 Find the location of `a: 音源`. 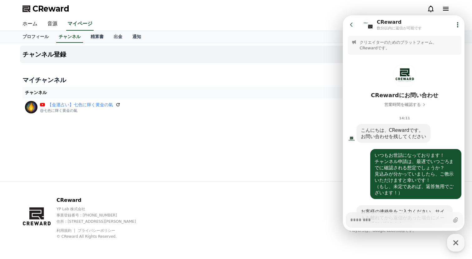

a: 音源 is located at coordinates (52, 24).